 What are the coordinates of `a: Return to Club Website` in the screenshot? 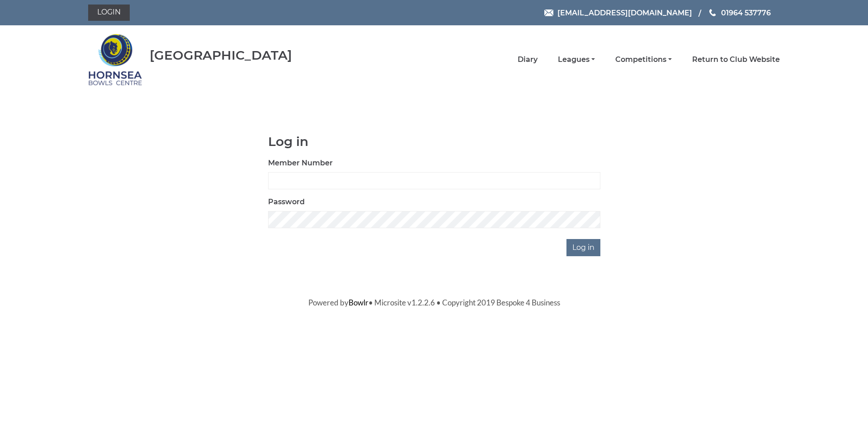 It's located at (736, 60).